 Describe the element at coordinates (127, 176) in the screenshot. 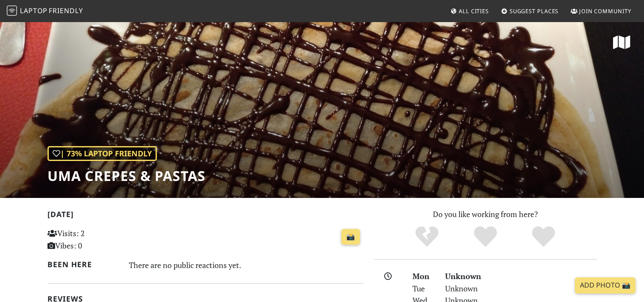

I see `h1: Uma Crepes & Pastas` at that location.